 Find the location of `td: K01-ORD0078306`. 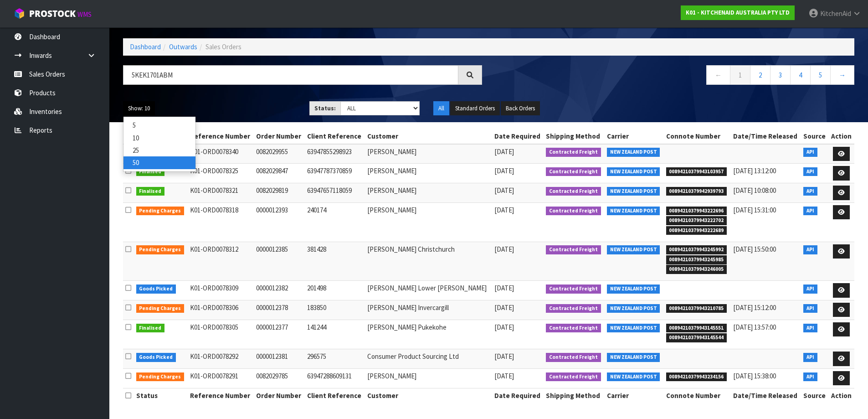

td: K01-ORD0078306 is located at coordinates (221, 310).